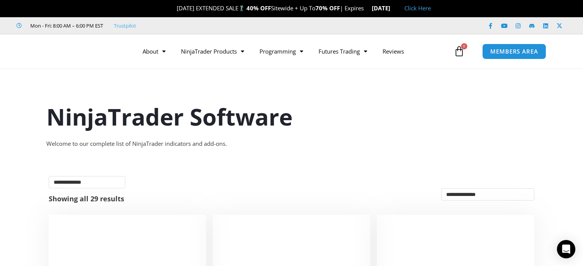 The height and width of the screenshot is (266, 583). Describe the element at coordinates (514, 51) in the screenshot. I see `a: MEMBERS AREA` at that location.